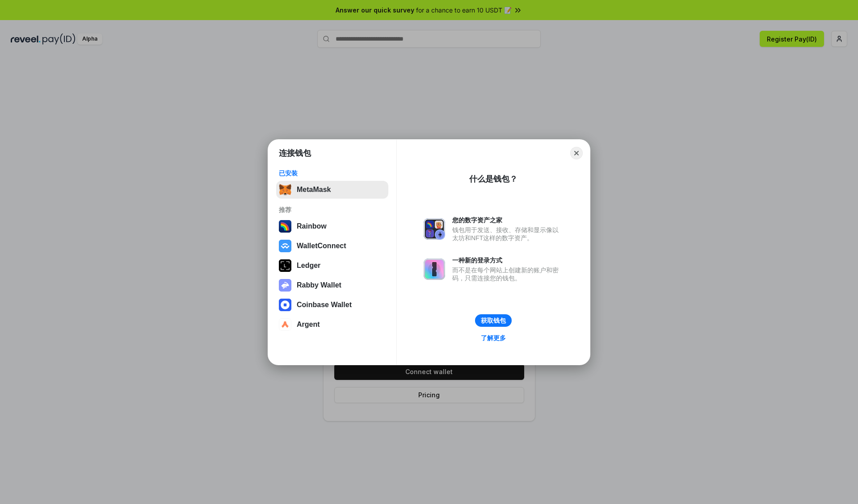 The image size is (858, 504). Describe the element at coordinates (308, 325) in the screenshot. I see `div: Argent` at that location.